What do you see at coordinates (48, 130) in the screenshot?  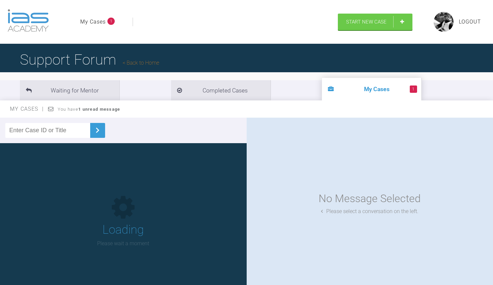 I see `input: Enter Case ID or Title` at bounding box center [48, 130].